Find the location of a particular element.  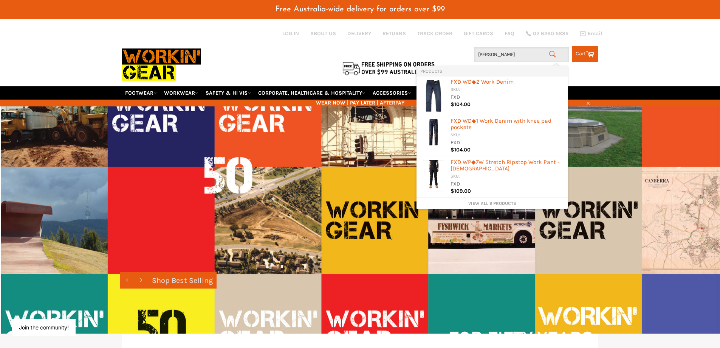

a: TRACK ORDER is located at coordinates (435, 33).